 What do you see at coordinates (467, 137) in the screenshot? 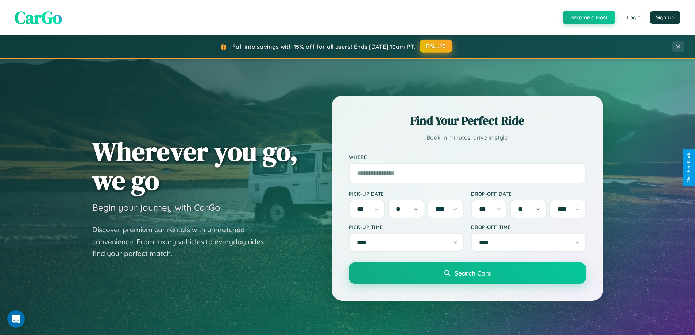
I see `p: Book in minutes, drive in style` at bounding box center [467, 137].